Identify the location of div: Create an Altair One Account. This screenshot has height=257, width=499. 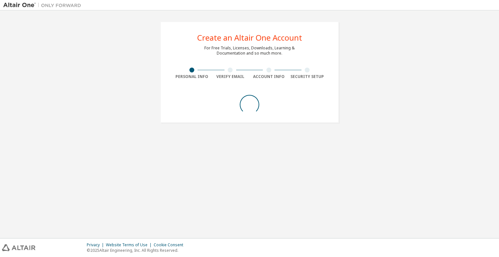
(249, 38).